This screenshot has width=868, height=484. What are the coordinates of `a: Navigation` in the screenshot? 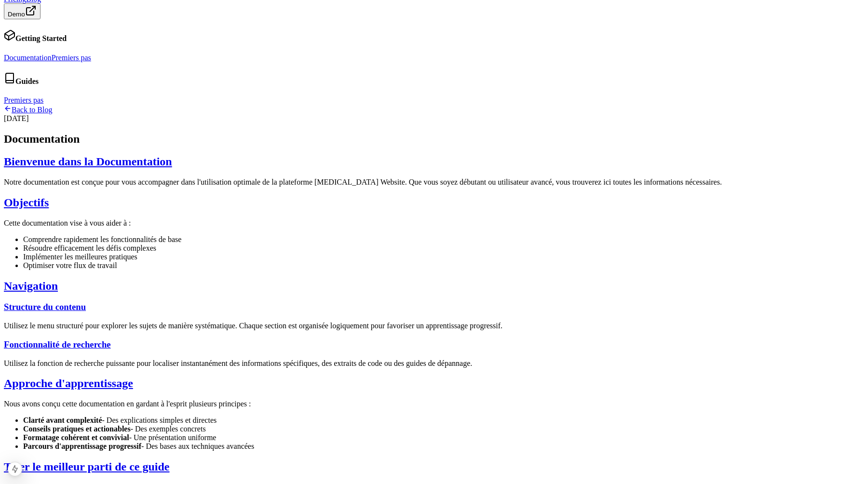 It's located at (31, 286).